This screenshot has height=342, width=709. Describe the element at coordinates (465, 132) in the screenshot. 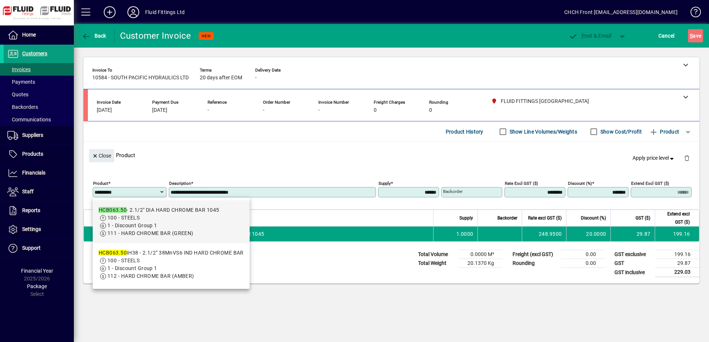

I see `button: Product History` at that location.